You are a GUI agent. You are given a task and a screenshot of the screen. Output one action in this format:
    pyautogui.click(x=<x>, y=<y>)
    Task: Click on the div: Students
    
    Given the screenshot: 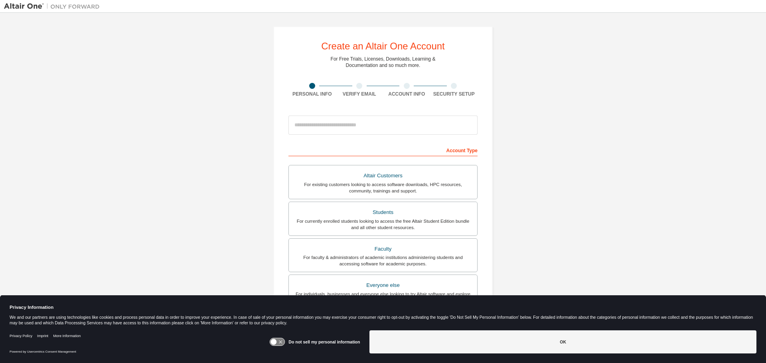 What is the action you would take?
    pyautogui.click(x=383, y=213)
    